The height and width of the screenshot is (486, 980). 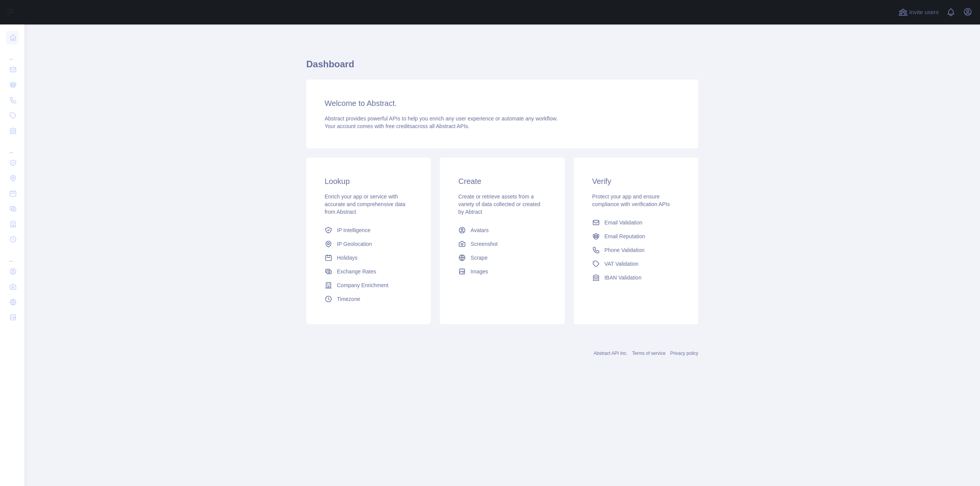 I want to click on span: IP Intelligence, so click(x=354, y=230).